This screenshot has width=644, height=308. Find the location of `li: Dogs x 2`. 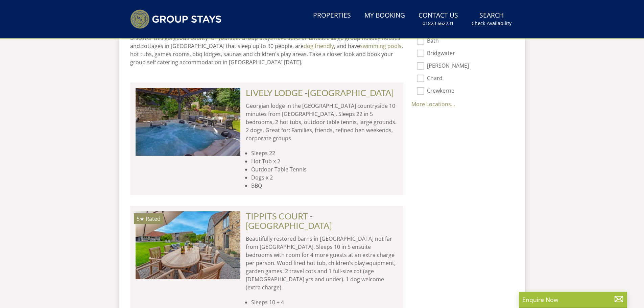

li: Dogs x 2 is located at coordinates (324, 177).